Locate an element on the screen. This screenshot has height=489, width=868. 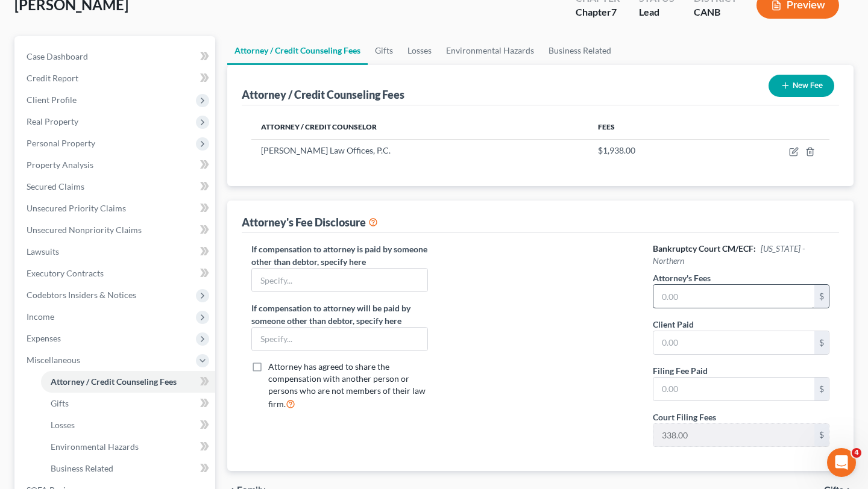
div: Chapter is located at coordinates (597, 12).